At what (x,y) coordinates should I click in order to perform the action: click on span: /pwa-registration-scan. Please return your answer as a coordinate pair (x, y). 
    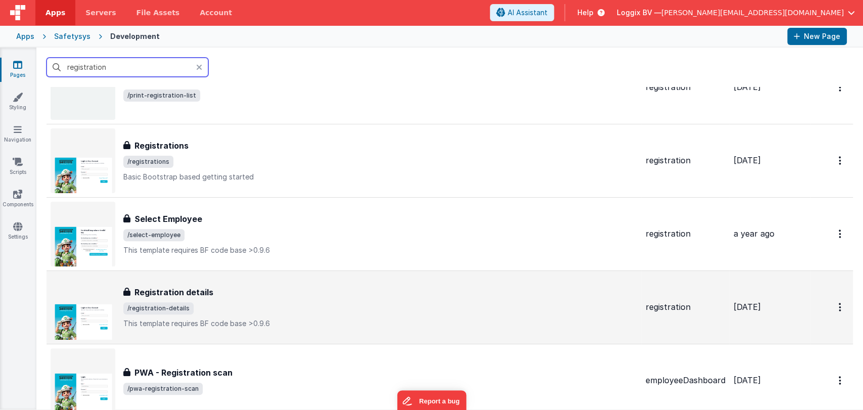
    Looking at the image, I should click on (163, 389).